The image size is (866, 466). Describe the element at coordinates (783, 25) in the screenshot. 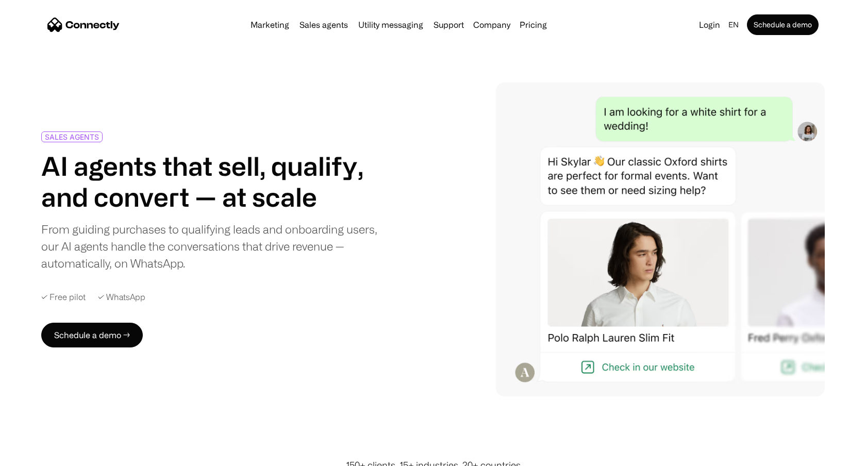

I see `a: Schedule a demo` at that location.